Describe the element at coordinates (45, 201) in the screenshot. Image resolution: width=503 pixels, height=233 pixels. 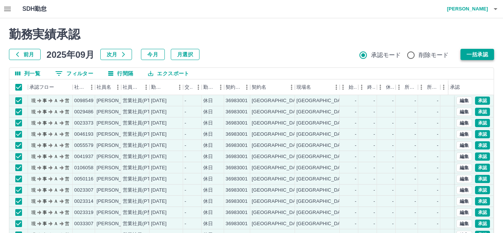
I see `text: 事` at that location.